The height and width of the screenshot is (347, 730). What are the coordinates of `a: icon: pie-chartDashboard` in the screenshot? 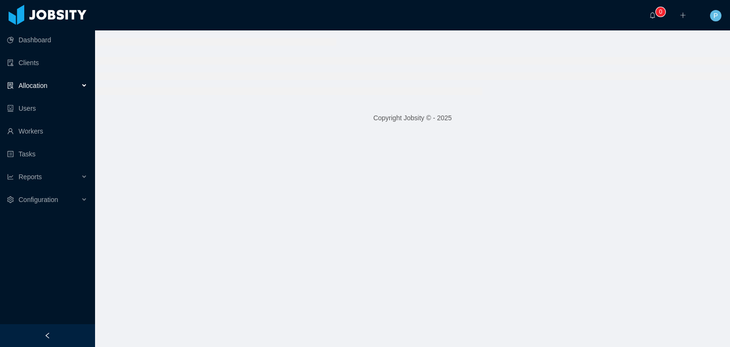 It's located at (47, 40).